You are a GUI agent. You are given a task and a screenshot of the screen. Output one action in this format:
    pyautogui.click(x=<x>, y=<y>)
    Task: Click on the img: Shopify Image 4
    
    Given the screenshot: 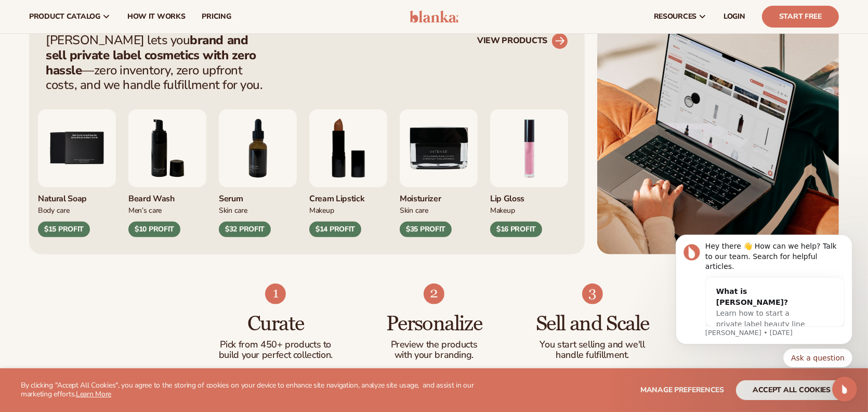 What is the action you would take?
    pyautogui.click(x=276, y=294)
    